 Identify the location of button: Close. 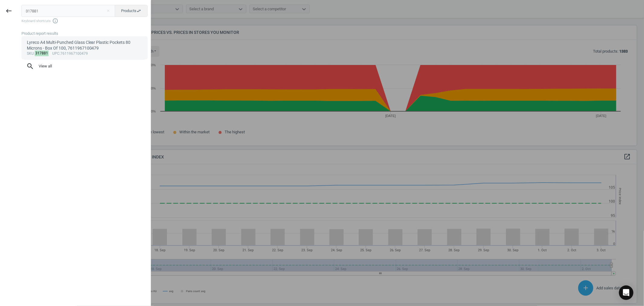
(108, 11).